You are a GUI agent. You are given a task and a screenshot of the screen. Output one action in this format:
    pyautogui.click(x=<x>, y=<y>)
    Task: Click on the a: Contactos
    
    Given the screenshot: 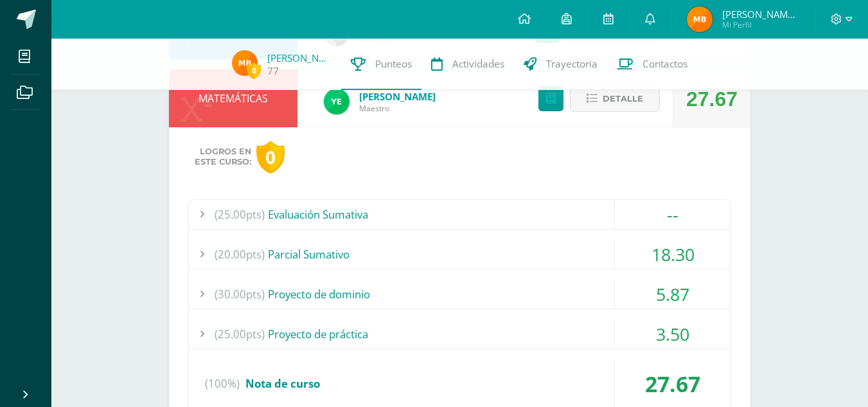 What is the action you would take?
    pyautogui.click(x=652, y=64)
    